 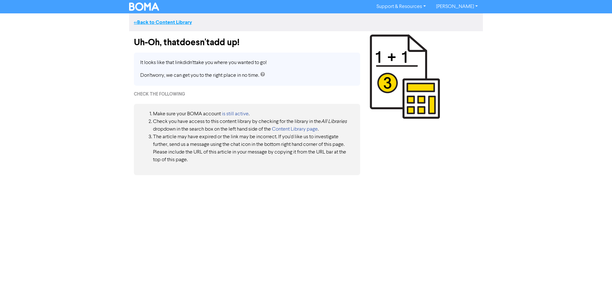 I want to click on img: BOMA Logo, so click(x=144, y=7).